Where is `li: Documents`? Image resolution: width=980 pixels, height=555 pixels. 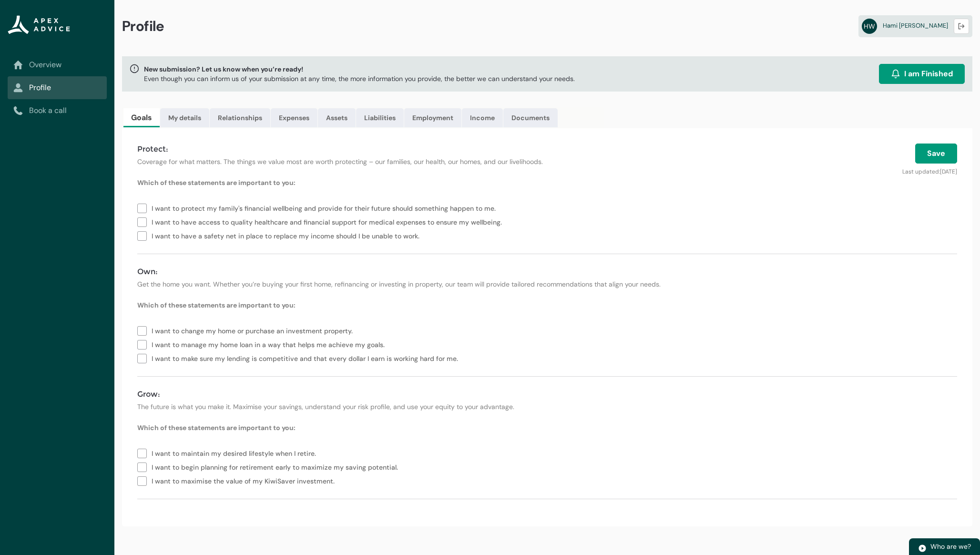
li: Documents is located at coordinates (530, 118).